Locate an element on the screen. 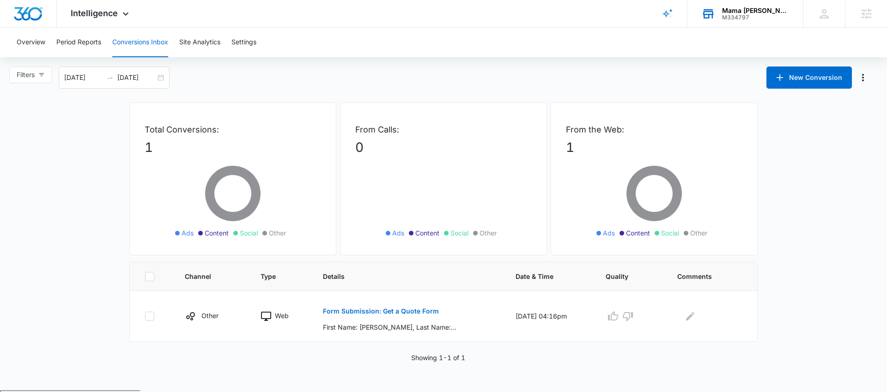  p: From the Web: is located at coordinates (654, 129).